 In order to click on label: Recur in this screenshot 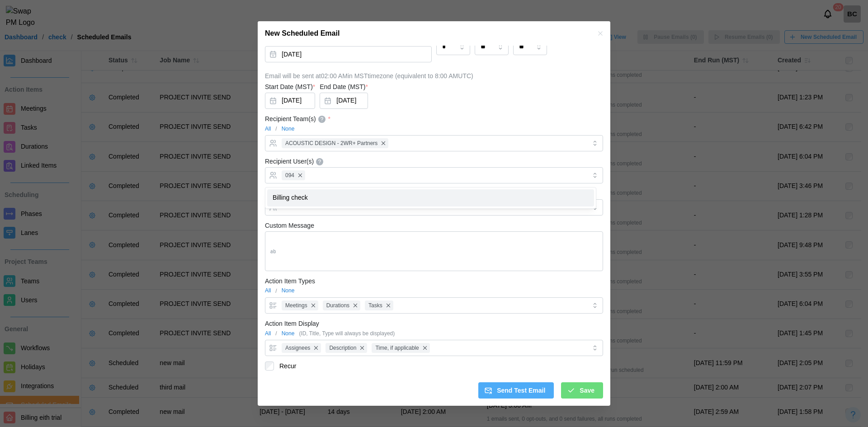, I will do `click(285, 366)`.